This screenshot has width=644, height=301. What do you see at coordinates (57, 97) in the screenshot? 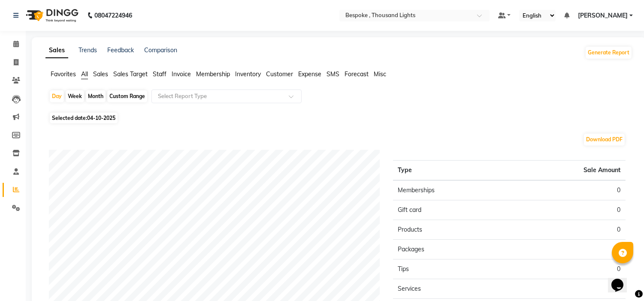
I see `div: Day` at bounding box center [57, 97].